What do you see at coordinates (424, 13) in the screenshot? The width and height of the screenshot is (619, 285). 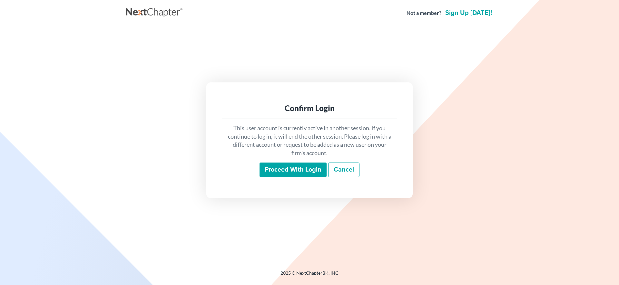 I see `strong: Not a member?` at bounding box center [424, 13].